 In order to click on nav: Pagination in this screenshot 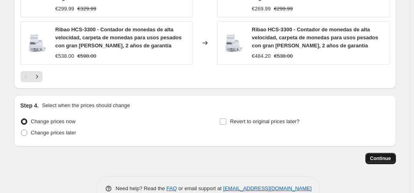, I will do `click(31, 77)`.